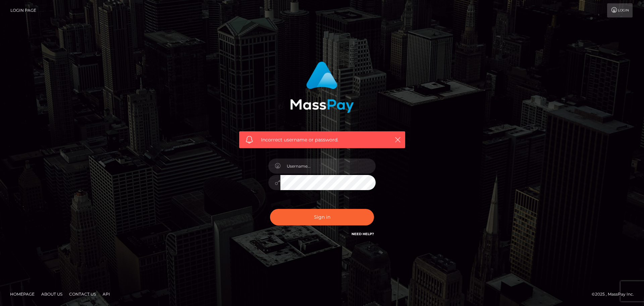  I want to click on img: MassPay Login, so click(322, 87).